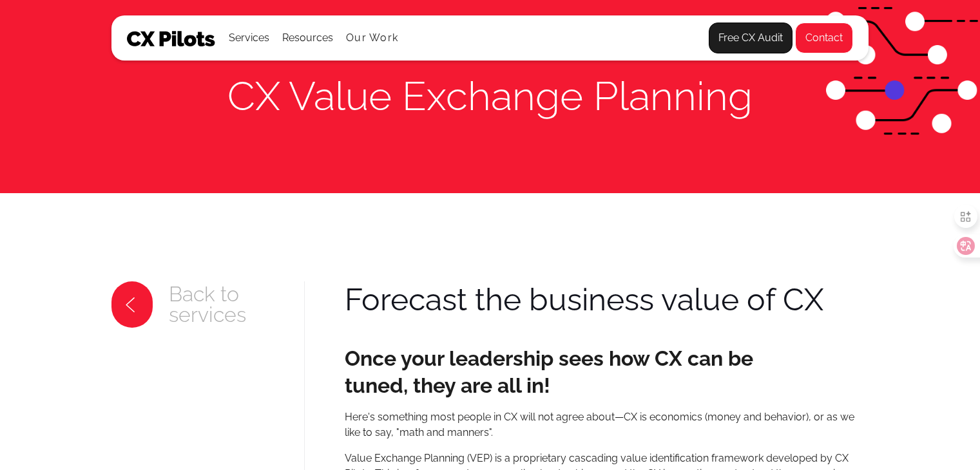 The height and width of the screenshot is (470, 980). Describe the element at coordinates (750, 38) in the screenshot. I see `a: Free CX Audit` at that location.